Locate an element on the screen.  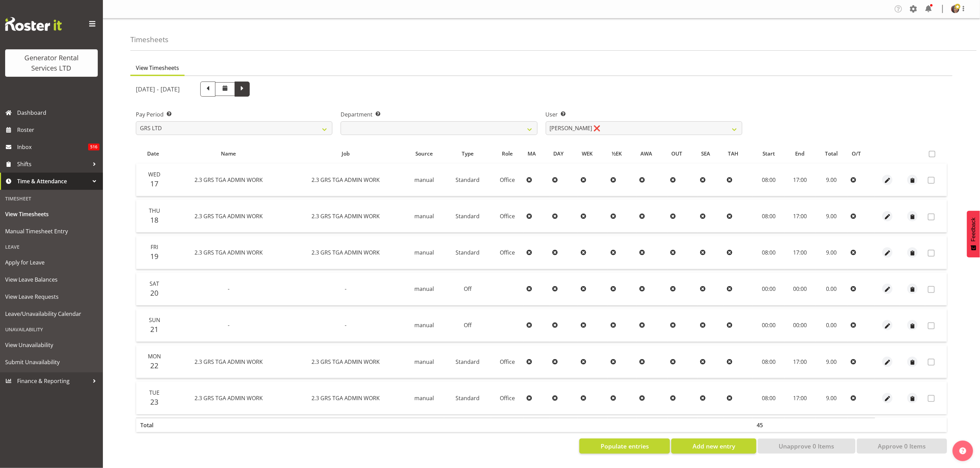
span: Start is located at coordinates (769, 154).